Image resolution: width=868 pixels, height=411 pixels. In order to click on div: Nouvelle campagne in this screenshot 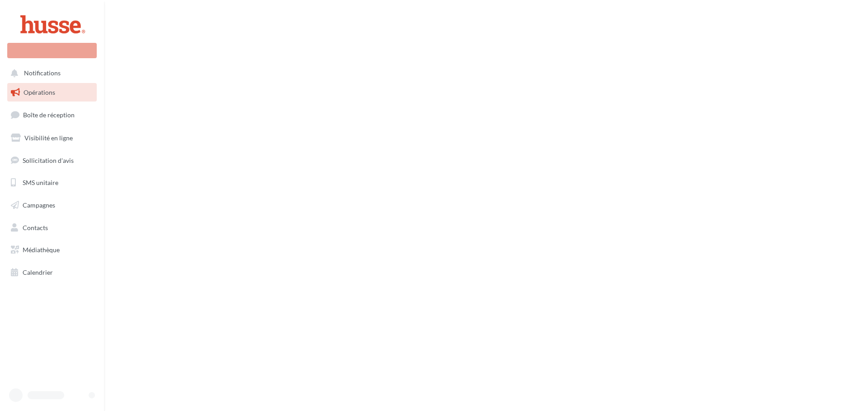, I will do `click(52, 51)`.